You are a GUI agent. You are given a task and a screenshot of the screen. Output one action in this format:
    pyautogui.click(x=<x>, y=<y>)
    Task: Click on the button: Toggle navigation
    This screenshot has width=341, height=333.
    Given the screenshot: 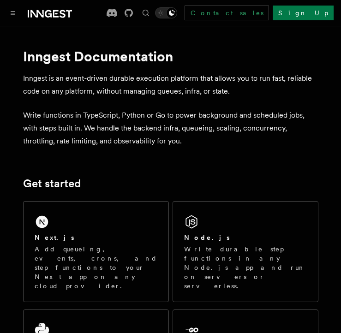 What is the action you would take?
    pyautogui.click(x=13, y=13)
    